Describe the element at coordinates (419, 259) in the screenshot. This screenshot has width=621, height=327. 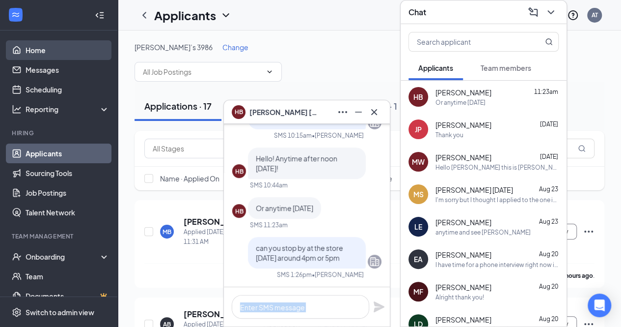
I see `div: EA` at that location.